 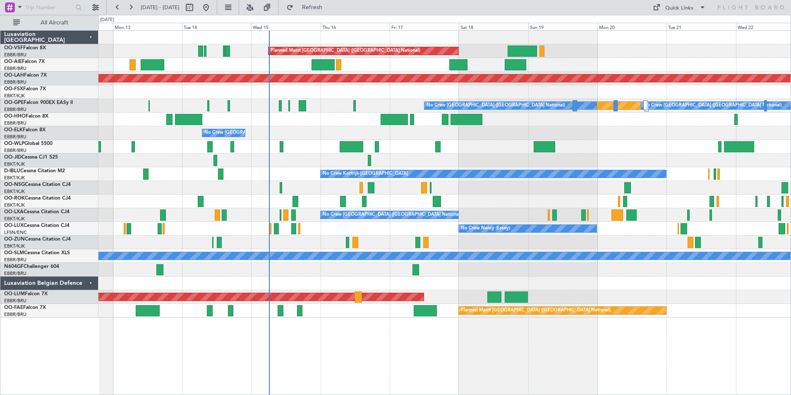 What do you see at coordinates (13, 130) in the screenshot?
I see `span: OO-ELK` at bounding box center [13, 130].